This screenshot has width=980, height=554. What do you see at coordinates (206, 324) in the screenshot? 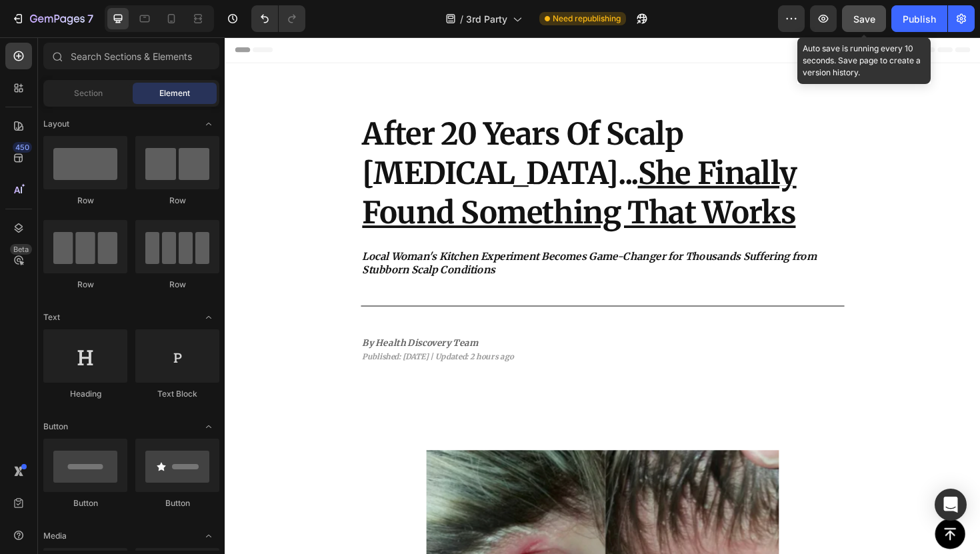
I see `span: By Health Discovery Team` at bounding box center [206, 324].